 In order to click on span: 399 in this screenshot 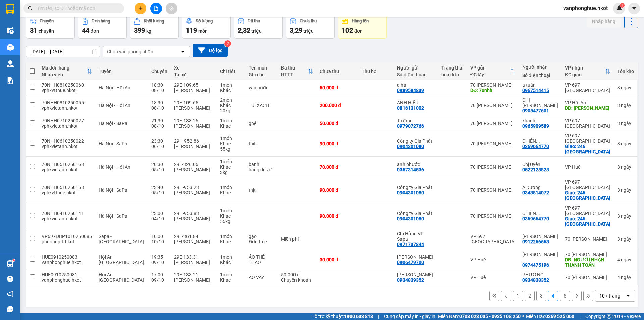, I will do `click(139, 30)`.